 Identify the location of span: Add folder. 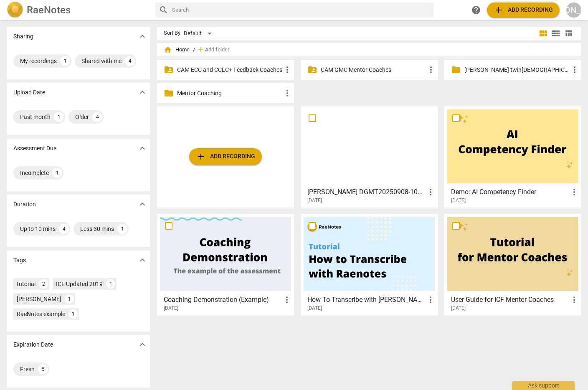
(217, 50).